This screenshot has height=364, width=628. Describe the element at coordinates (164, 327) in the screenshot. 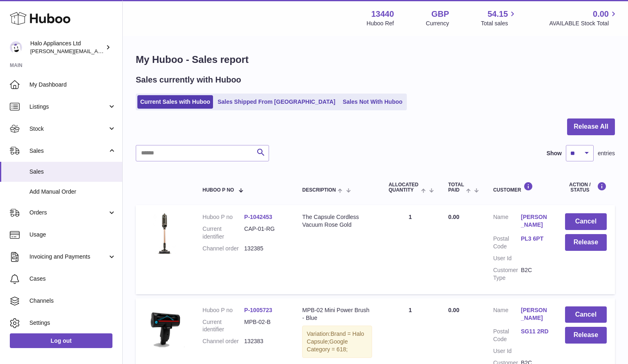

I see `img: mini-power-brush-V3.png` at that location.